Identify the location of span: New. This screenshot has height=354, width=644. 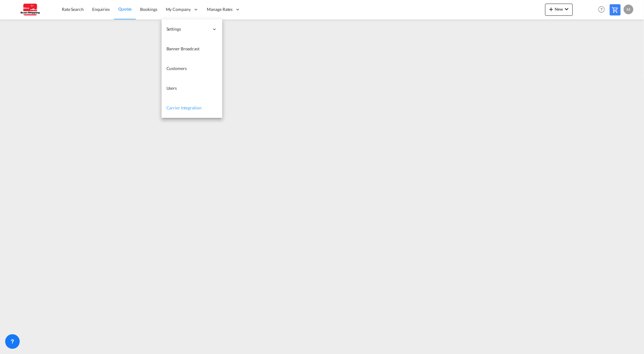
(559, 9).